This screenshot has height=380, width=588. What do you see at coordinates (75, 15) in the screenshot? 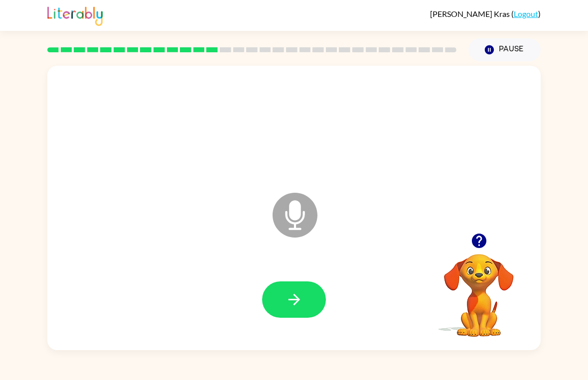
I see `img: Literably` at bounding box center [75, 15].